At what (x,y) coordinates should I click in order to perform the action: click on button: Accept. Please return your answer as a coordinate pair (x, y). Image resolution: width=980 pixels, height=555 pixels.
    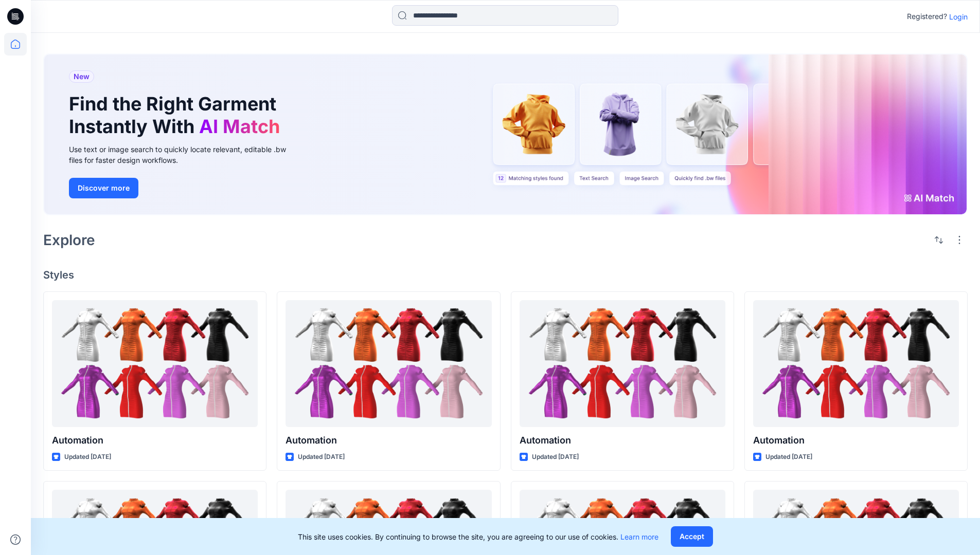
    Looking at the image, I should click on (692, 537).